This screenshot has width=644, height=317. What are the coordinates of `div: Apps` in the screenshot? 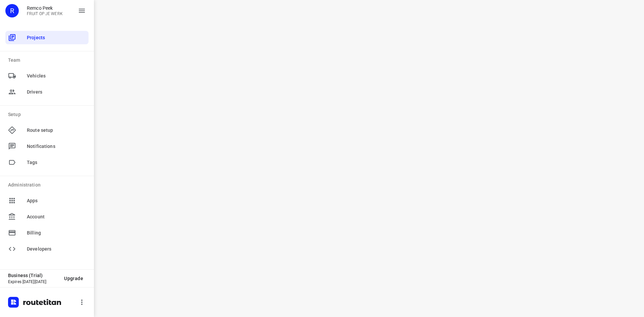 It's located at (47, 201).